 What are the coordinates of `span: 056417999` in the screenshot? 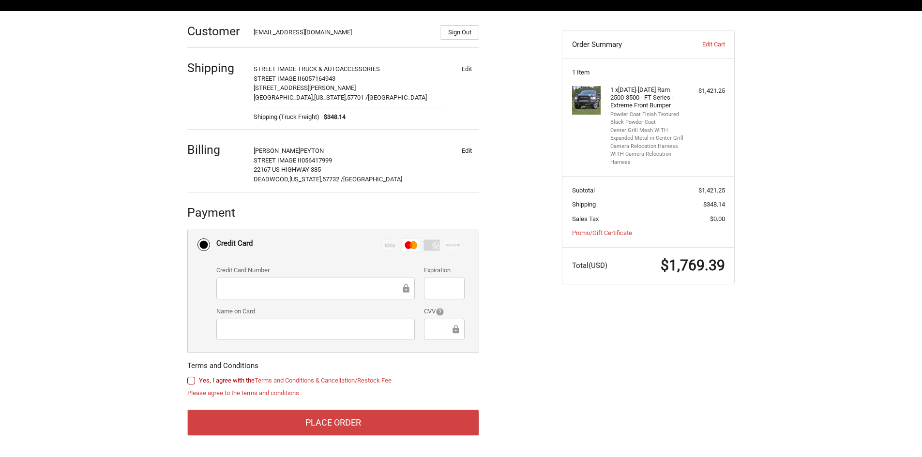 It's located at (316, 160).